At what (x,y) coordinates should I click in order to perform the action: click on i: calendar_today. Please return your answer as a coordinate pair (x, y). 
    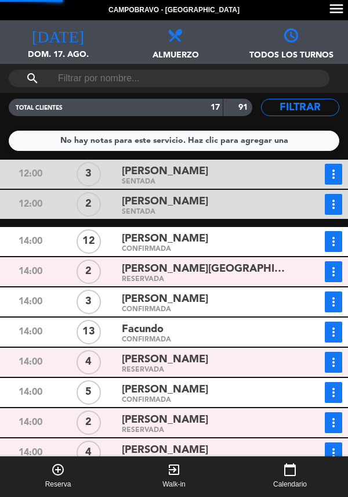
    Looking at the image, I should click on (290, 469).